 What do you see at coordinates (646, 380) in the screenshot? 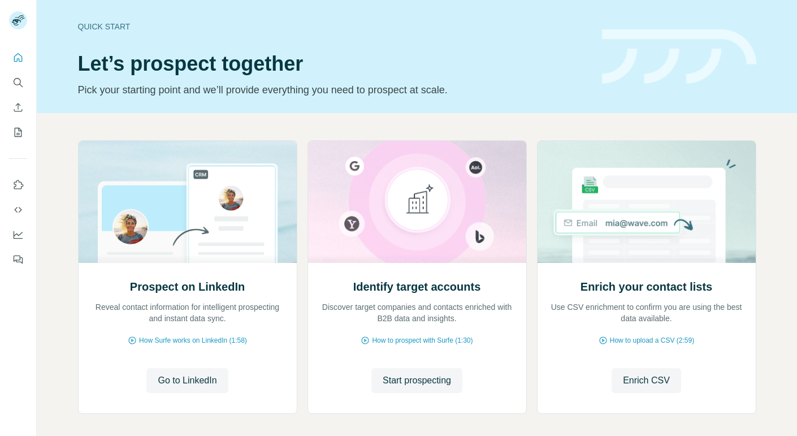
I see `span: Enrich CSV` at bounding box center [646, 380].